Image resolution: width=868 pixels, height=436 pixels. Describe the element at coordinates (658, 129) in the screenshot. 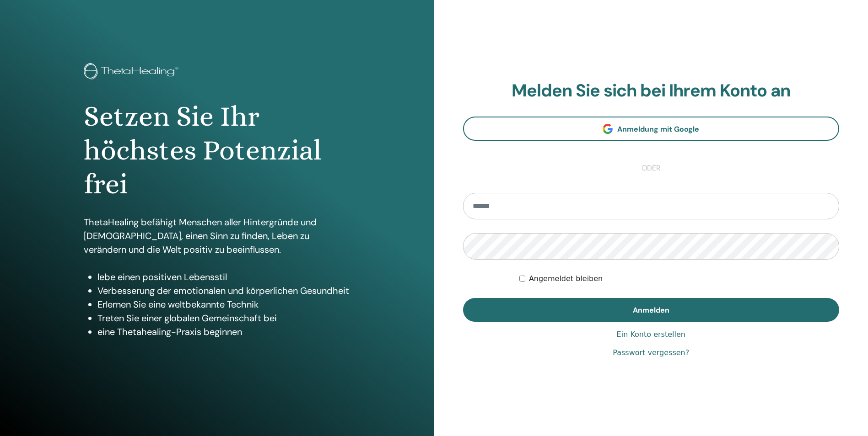

I see `span: Anmeldung mit Google` at that location.